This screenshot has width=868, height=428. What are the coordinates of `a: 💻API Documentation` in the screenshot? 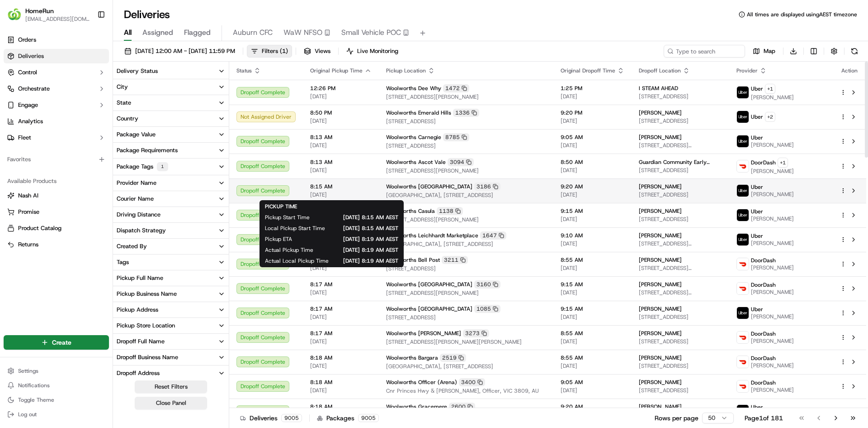 It's located at (111, 136).